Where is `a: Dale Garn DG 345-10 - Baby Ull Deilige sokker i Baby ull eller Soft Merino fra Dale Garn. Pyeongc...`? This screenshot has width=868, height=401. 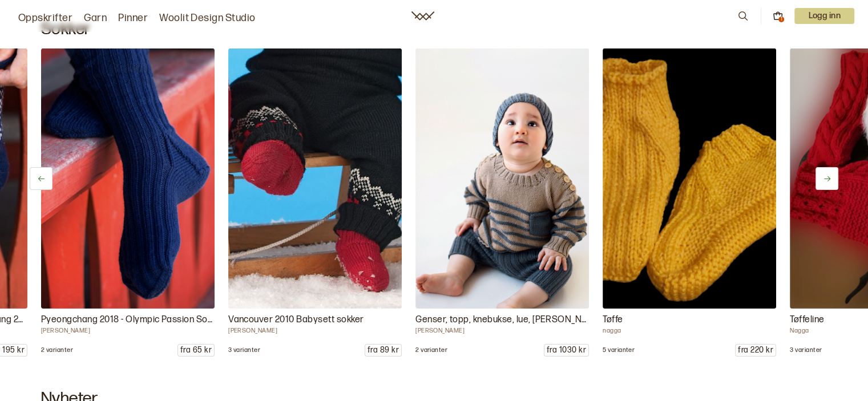 a: Dale Garn DG 345-10 - Baby Ull Deilige sokker i Baby ull eller Soft Merino fra Dale Garn. Pyeongc... is located at coordinates (128, 202).